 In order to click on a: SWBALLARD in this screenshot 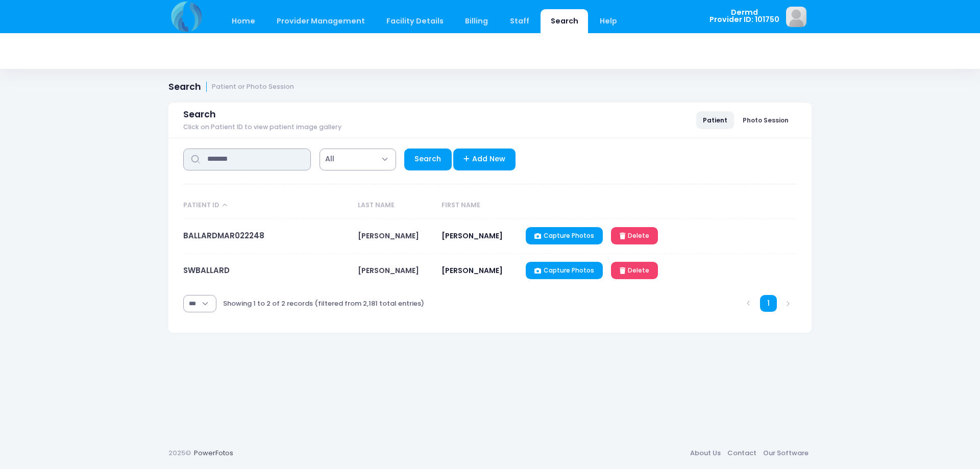, I will do `click(206, 270)`.